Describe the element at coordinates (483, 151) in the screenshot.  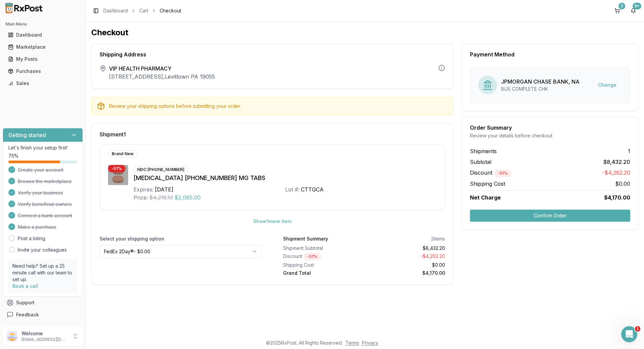
I see `span: Shipments` at that location.